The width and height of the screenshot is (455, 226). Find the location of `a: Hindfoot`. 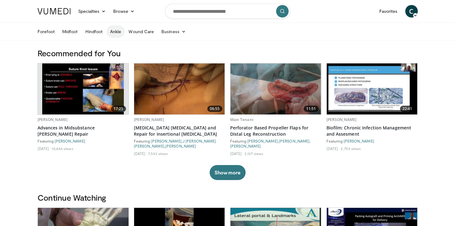

a: Hindfoot is located at coordinates (94, 32).